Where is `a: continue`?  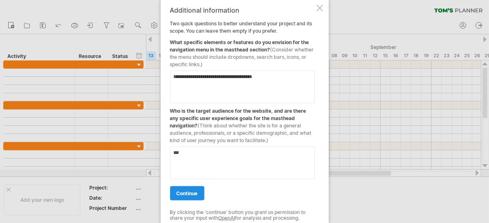
a: continue is located at coordinates (187, 193).